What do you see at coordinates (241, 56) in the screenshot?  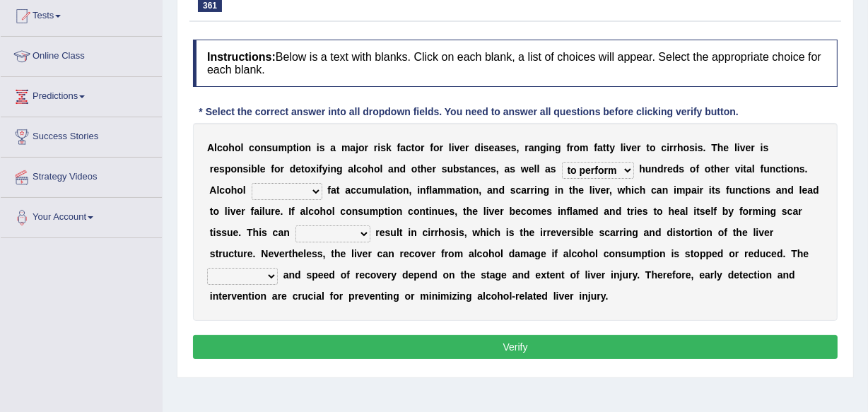 I see `b: Instructions:` at bounding box center [241, 56].